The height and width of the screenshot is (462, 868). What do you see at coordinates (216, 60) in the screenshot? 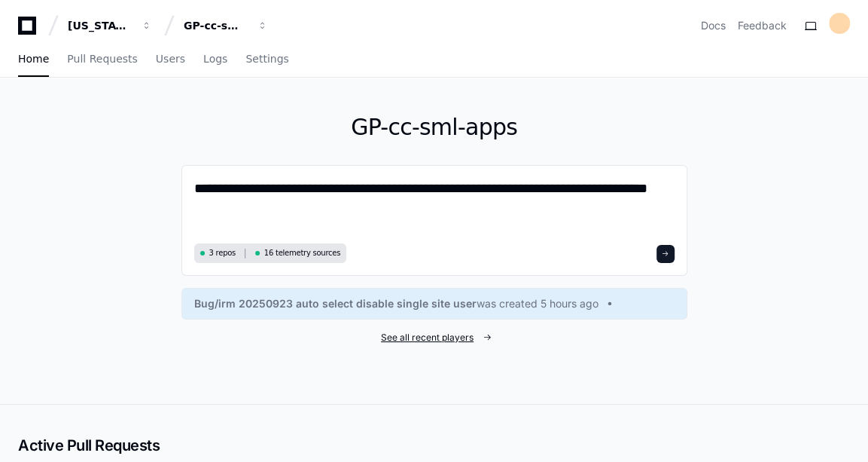
I see `a: Logs` at bounding box center [216, 60].